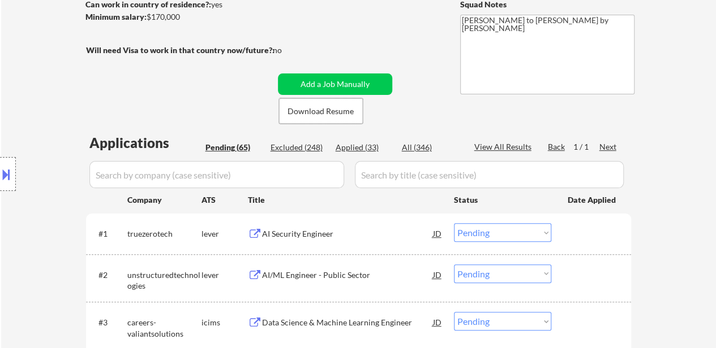 The image size is (716, 348). Describe the element at coordinates (489, 175) in the screenshot. I see `input: Search by title (case sensitive)` at that location.